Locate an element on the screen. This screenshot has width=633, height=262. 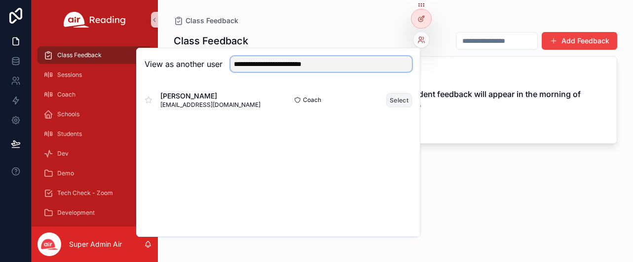
button: Select is located at coordinates (399, 100).